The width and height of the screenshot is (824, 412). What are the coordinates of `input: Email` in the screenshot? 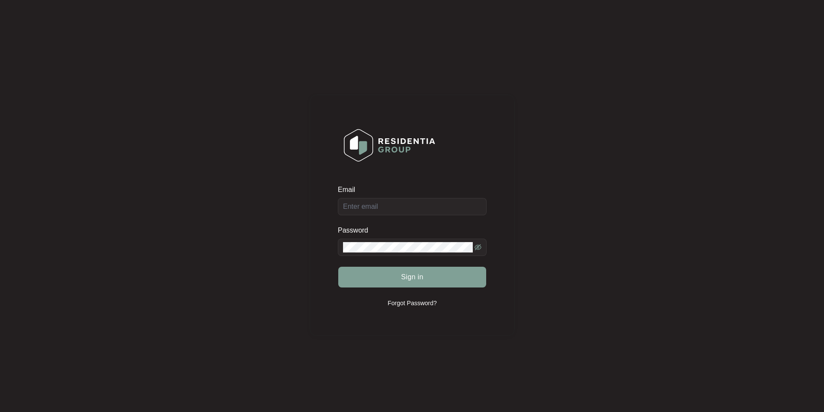 It's located at (412, 207).